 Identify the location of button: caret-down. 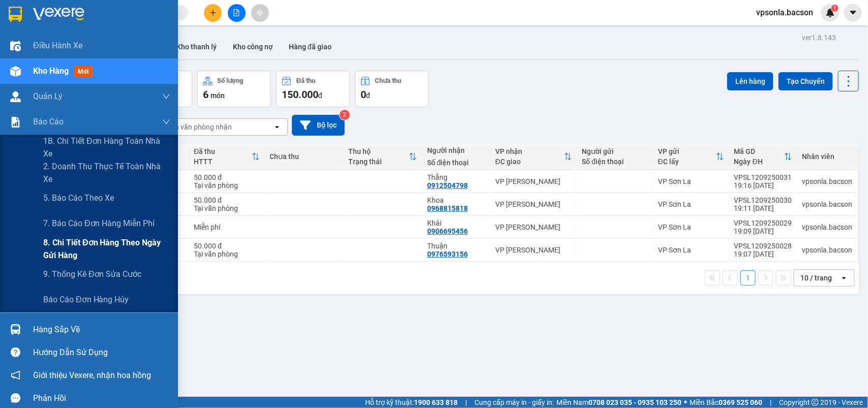
(853, 13).